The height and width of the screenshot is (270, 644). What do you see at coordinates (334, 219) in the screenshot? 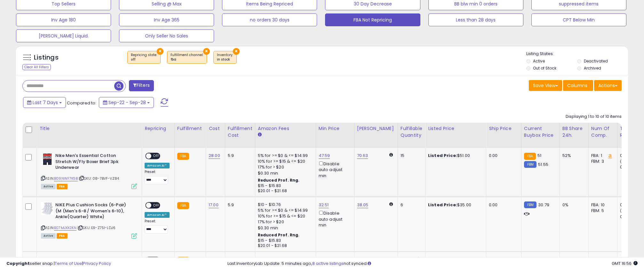
I see `div: Disable auto adjust min` at bounding box center [334, 219].